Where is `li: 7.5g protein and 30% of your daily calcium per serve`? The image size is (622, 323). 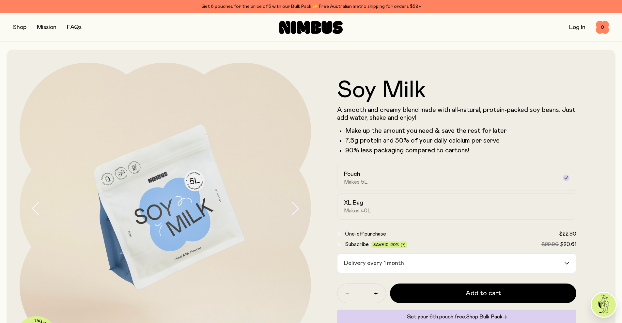 li: 7.5g protein and 30% of your daily calcium per serve is located at coordinates (461, 141).